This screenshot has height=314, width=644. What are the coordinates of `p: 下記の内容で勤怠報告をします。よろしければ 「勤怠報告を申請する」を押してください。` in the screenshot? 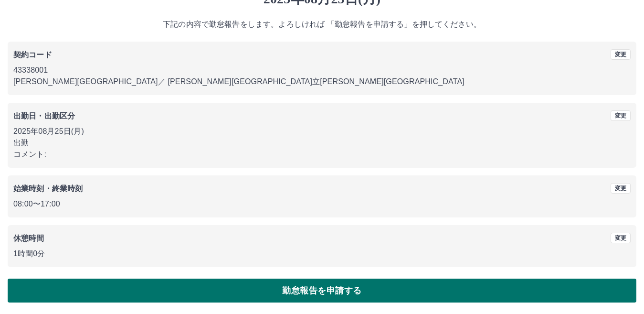 It's located at (322, 25).